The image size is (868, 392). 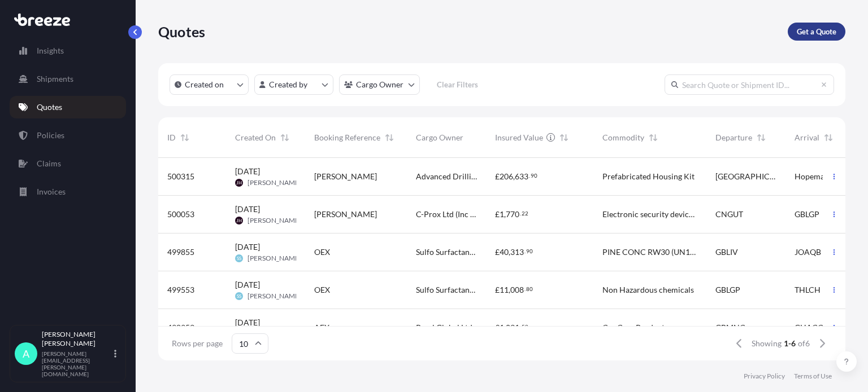 What do you see at coordinates (49, 164) in the screenshot?
I see `p: Claims` at bounding box center [49, 164].